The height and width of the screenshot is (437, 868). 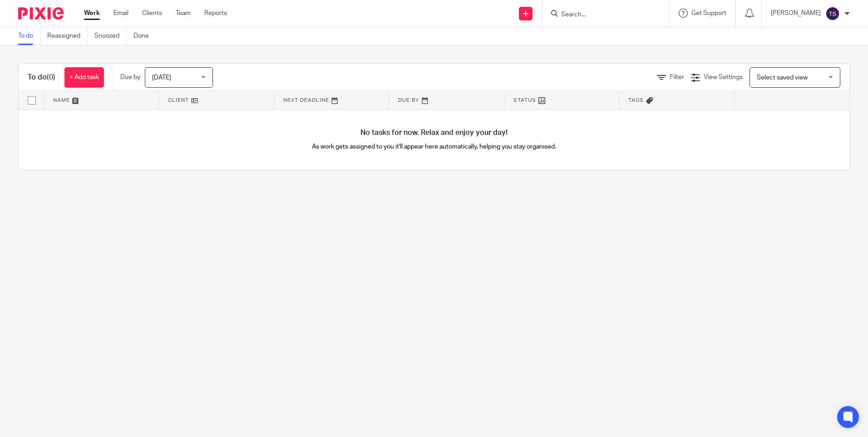 I want to click on a: + Add task, so click(x=84, y=77).